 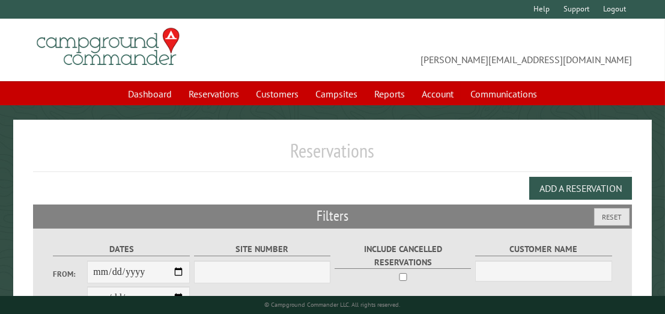 I want to click on a: Reports, so click(x=389, y=94).